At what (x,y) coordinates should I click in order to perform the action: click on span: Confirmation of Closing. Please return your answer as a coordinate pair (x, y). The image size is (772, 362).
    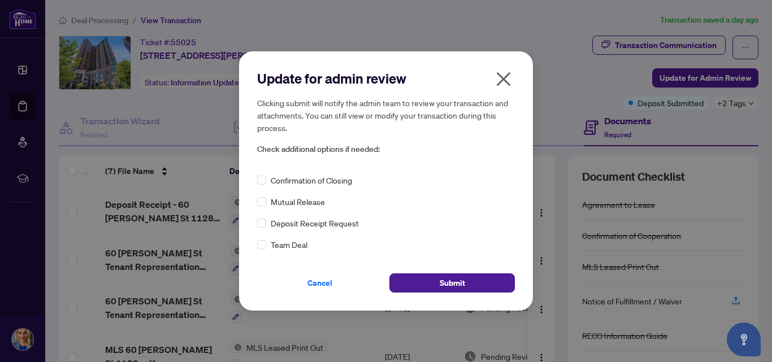
    Looking at the image, I should click on (311, 180).